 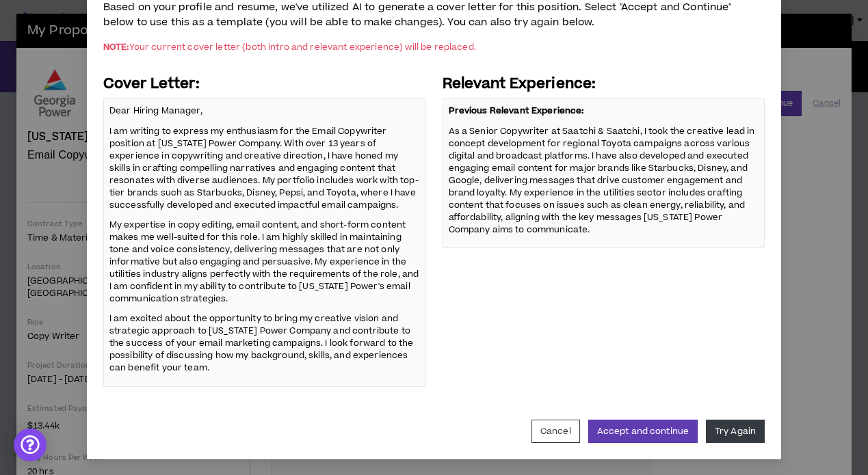 I want to click on p: I am excited about the opportunity to bring my creative vision and strategic approach to [US_STAT..., so click(x=264, y=342).